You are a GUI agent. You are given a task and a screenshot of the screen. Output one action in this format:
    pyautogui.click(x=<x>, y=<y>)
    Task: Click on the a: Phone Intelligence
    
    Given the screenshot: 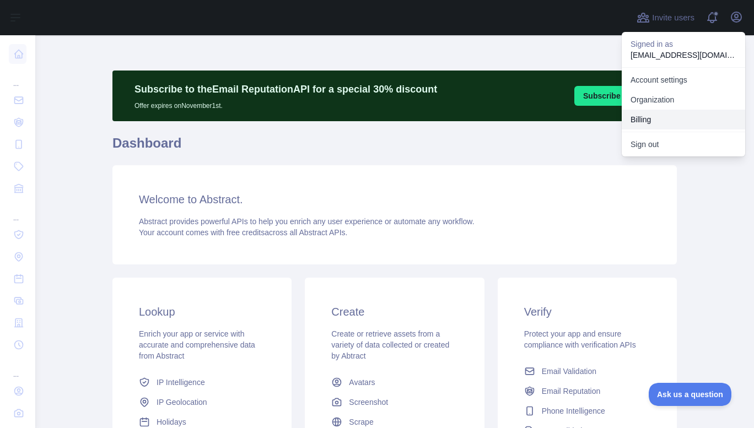 What is the action you would take?
    pyautogui.click(x=587, y=411)
    